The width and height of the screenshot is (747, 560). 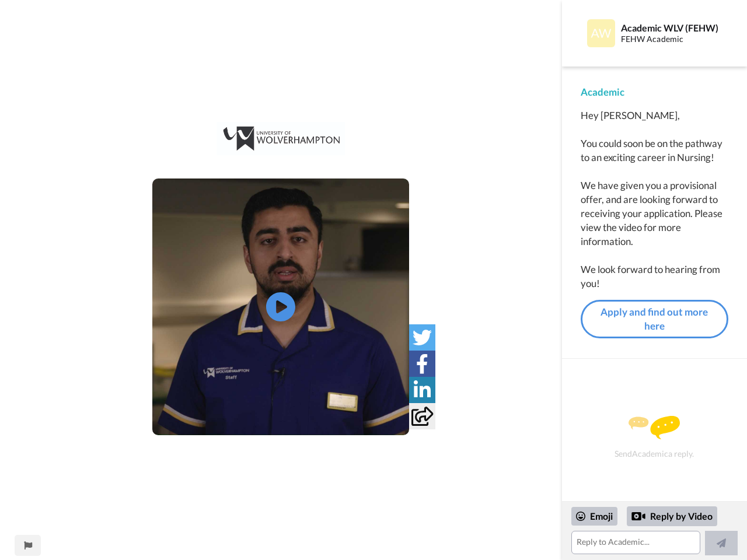 What do you see at coordinates (655, 437) in the screenshot?
I see `div: Send Academic a reply.` at bounding box center [655, 437].